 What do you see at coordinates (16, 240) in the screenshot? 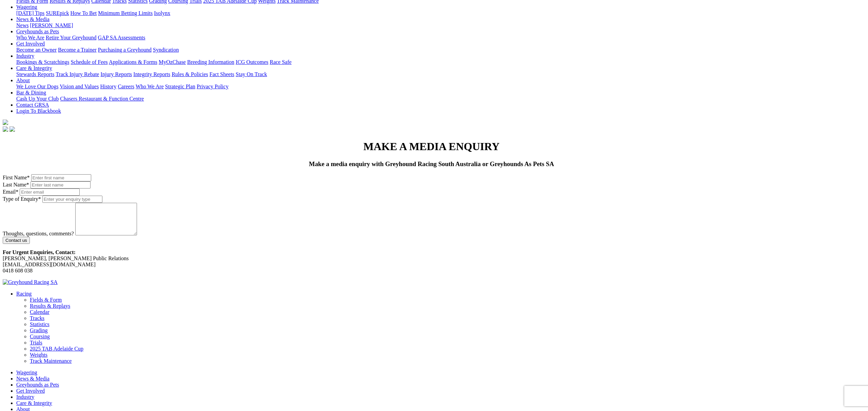
I see `input: Contact us` at bounding box center [16, 240].